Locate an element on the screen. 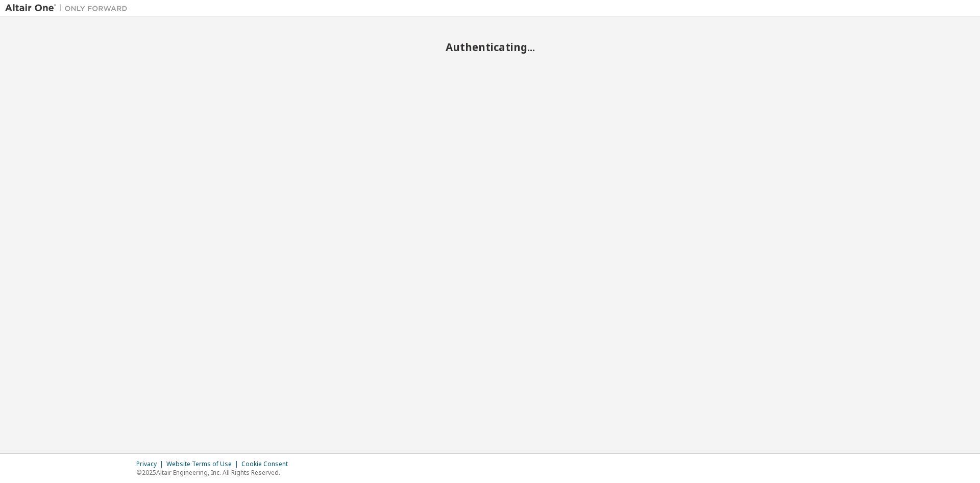 Image resolution: width=980 pixels, height=483 pixels. h2: Authenticating... is located at coordinates (490, 47).